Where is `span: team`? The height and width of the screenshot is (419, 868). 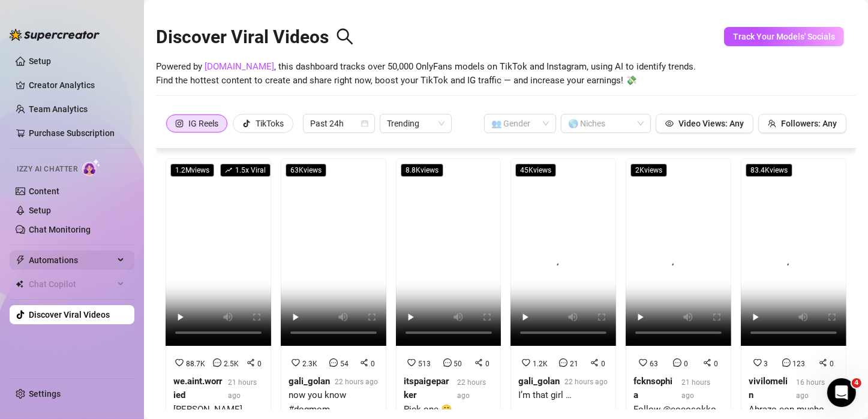 span: team is located at coordinates (772, 124).